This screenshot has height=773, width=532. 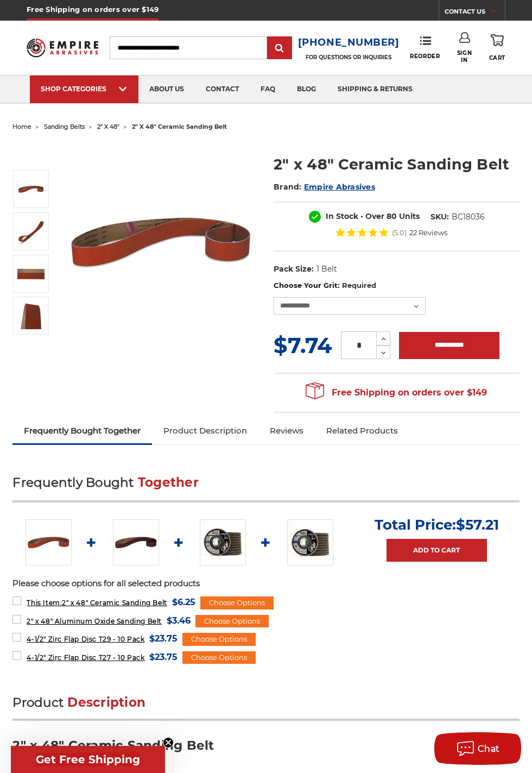 I want to click on span: Get Free Shipping, so click(x=88, y=759).